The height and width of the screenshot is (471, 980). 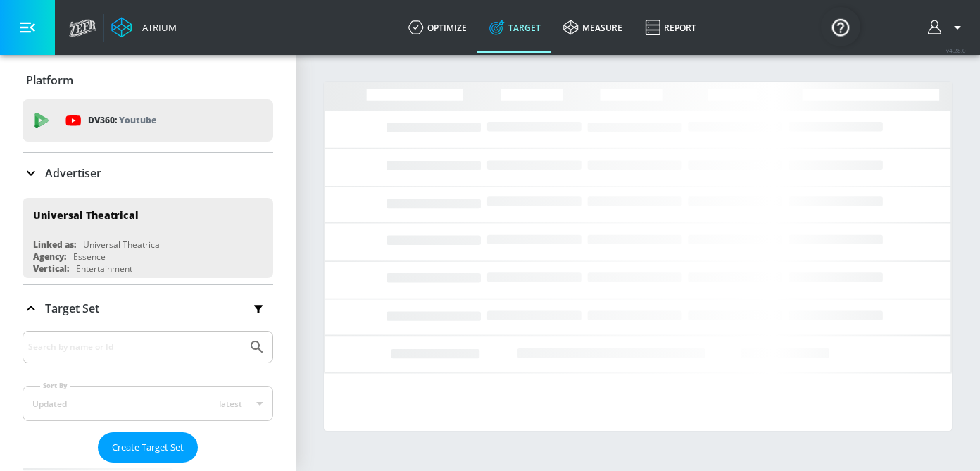 What do you see at coordinates (437, 27) in the screenshot?
I see `a: optimize` at bounding box center [437, 27].